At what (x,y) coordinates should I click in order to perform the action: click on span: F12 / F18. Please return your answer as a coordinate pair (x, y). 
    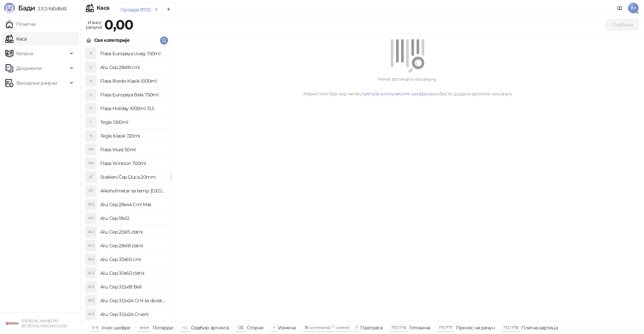
    Looking at the image, I should click on (510, 328).